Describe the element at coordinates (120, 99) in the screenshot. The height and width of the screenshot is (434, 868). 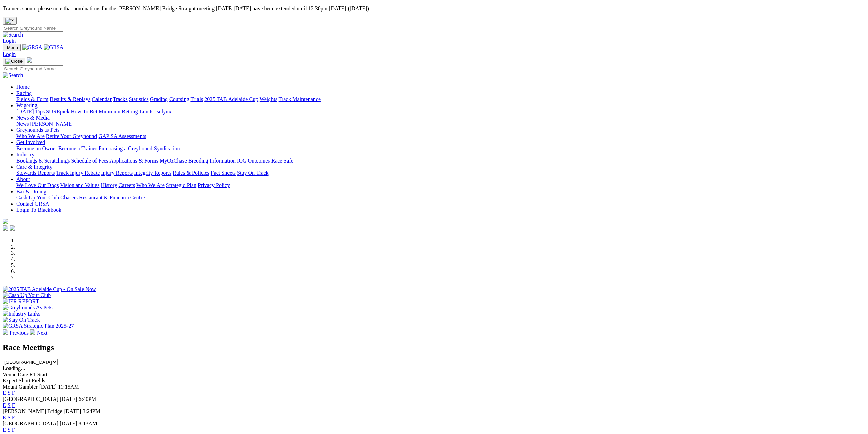
I see `a: Tracks` at that location.